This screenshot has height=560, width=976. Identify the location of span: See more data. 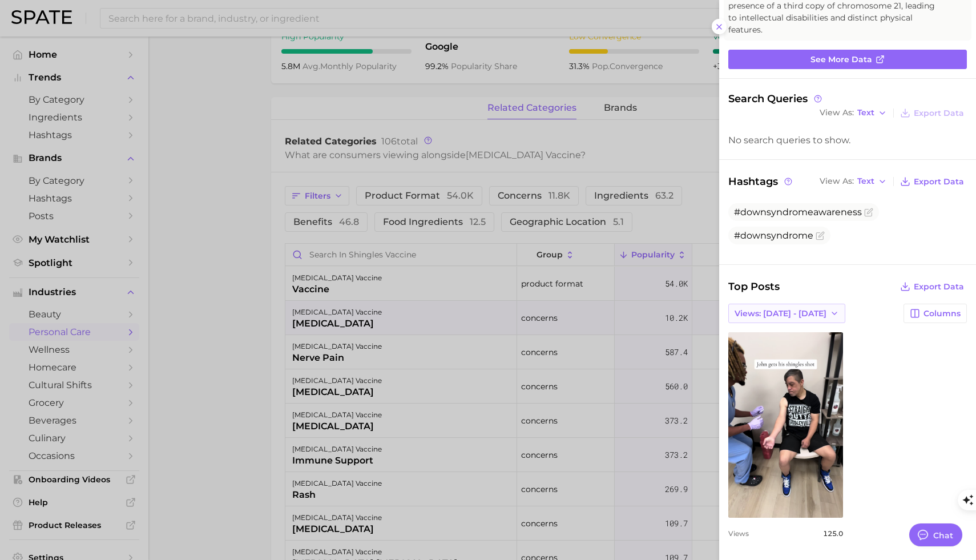
(841, 59).